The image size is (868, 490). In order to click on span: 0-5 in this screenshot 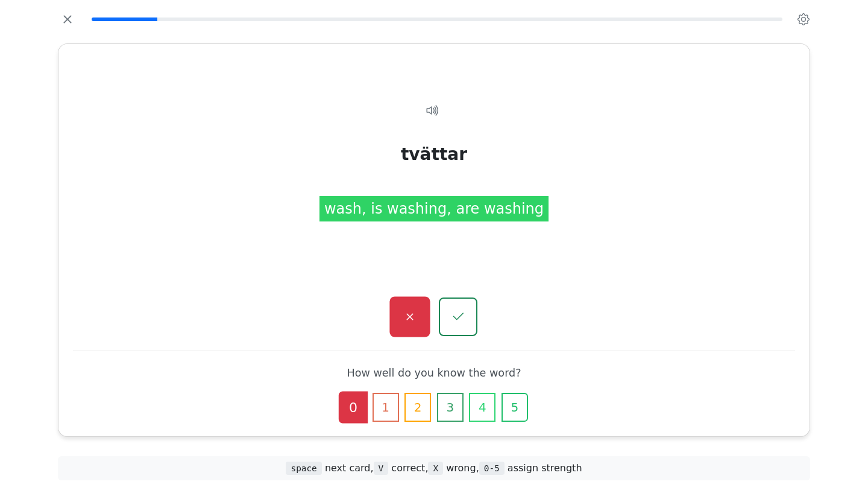, I will do `click(492, 469)`.